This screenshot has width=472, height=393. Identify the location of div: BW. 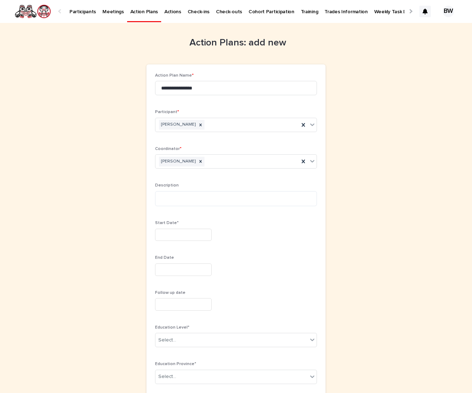
(448, 11).